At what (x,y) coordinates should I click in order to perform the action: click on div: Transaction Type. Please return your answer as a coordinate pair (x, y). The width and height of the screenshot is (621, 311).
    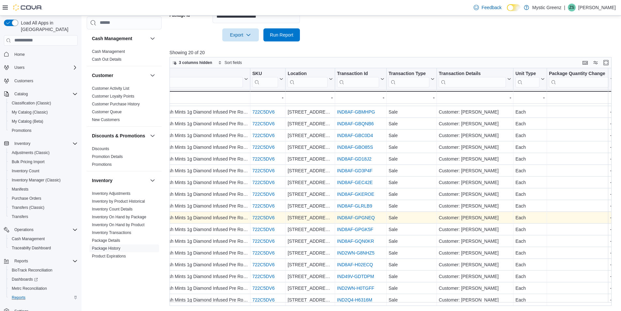
    Looking at the image, I should click on (409, 79).